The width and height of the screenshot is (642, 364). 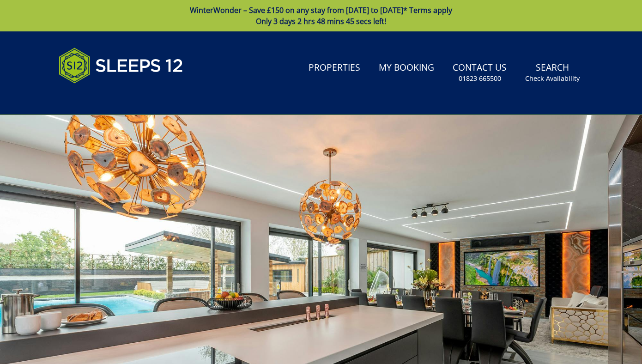 What do you see at coordinates (552, 72) in the screenshot?
I see `a: SearchCheck Availability` at bounding box center [552, 72].